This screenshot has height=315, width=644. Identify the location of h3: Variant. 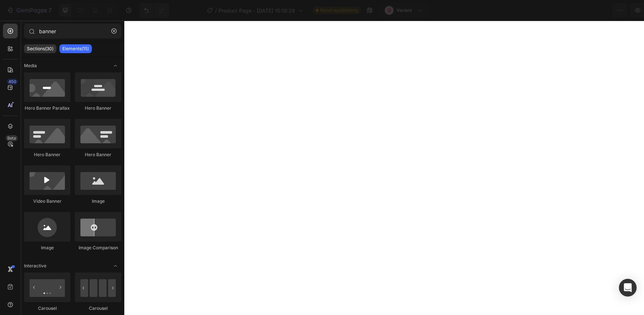
(404, 11).